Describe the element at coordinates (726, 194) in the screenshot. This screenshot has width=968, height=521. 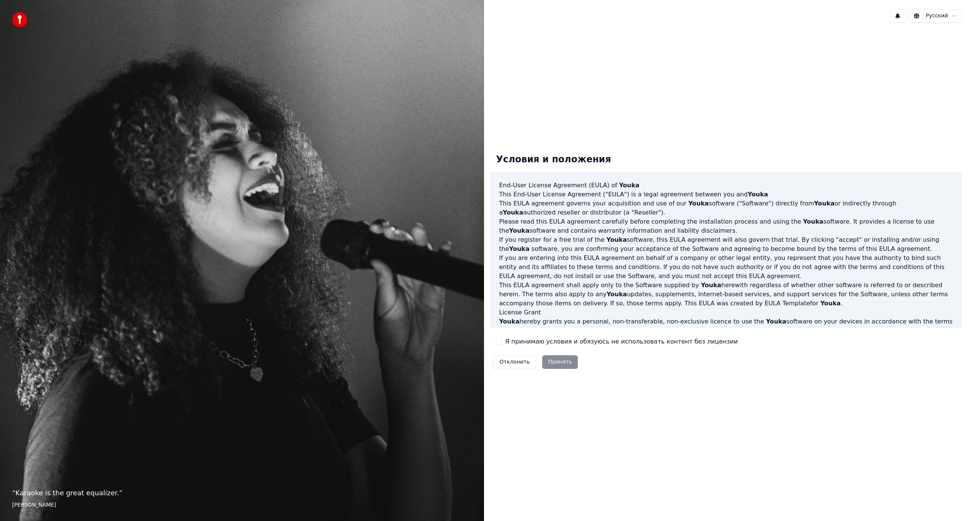
I see `p: This End-User License Agreement ("EULA") is a legal agreement between you and` at that location.